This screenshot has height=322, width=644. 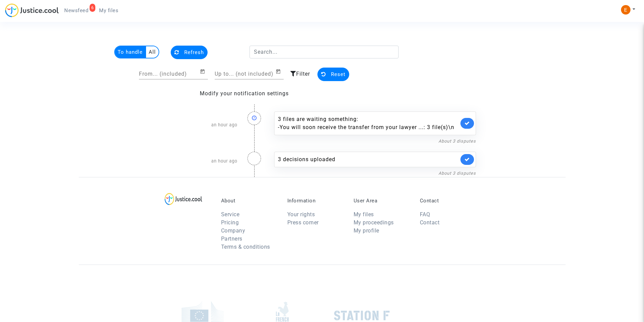 I want to click on a: Press corner, so click(x=303, y=222).